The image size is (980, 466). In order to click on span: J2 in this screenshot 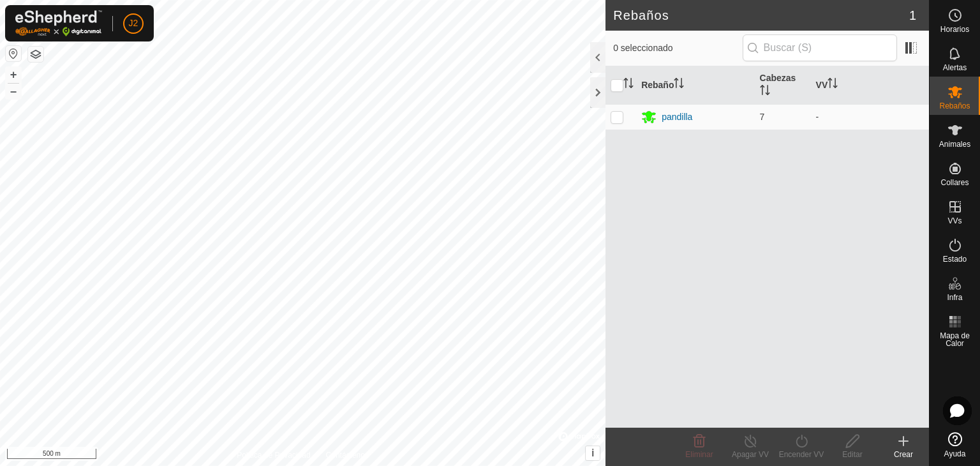, I will do `click(133, 23)`.